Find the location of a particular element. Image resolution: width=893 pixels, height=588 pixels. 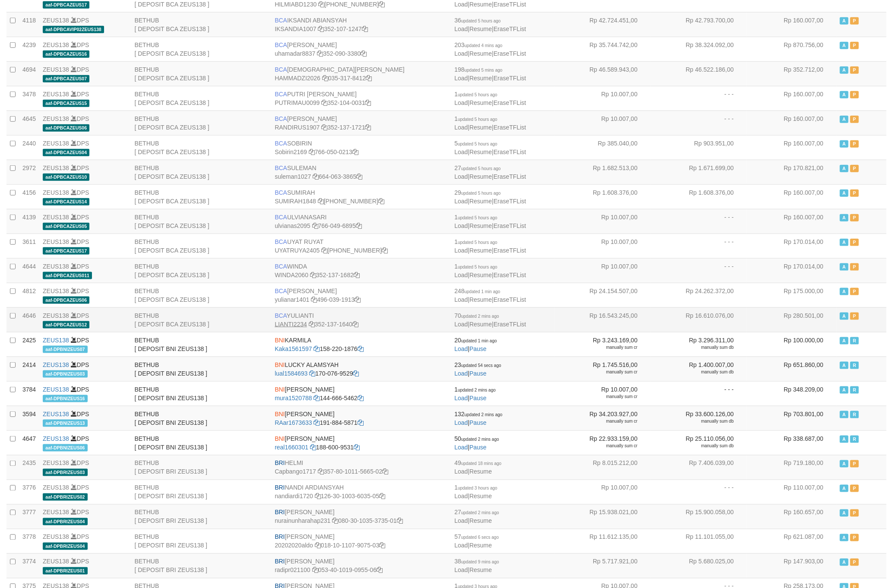

a: Copy suleman1027 to clipboard is located at coordinates (316, 176).